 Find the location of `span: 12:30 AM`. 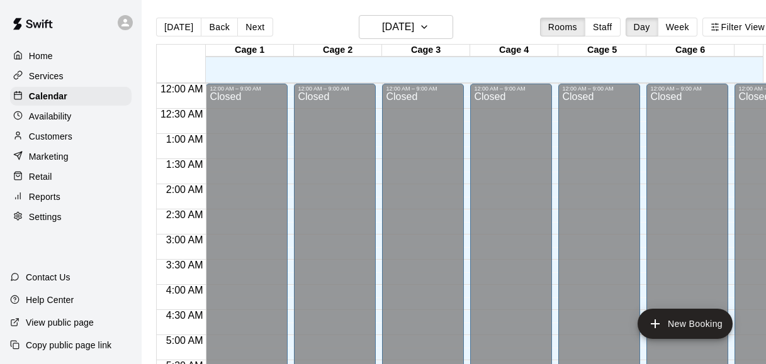

span: 12:30 AM is located at coordinates (182, 114).